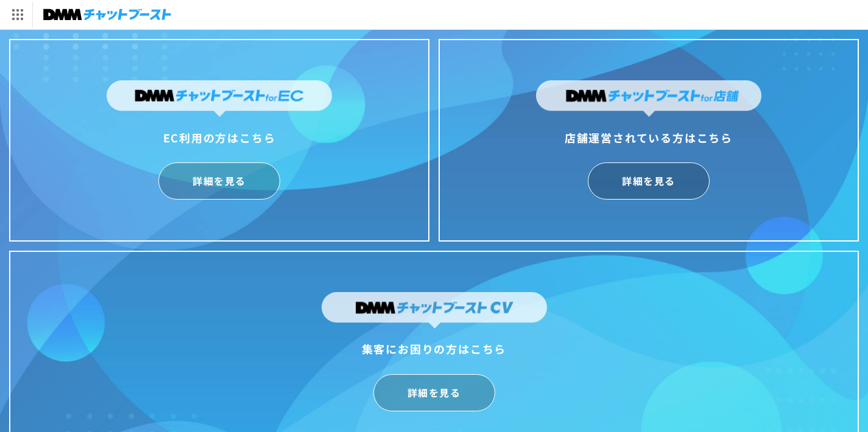 This screenshot has width=868, height=432. Describe the element at coordinates (649, 99) in the screenshot. I see `img: DMMチャットブーストfor店舗` at that location.